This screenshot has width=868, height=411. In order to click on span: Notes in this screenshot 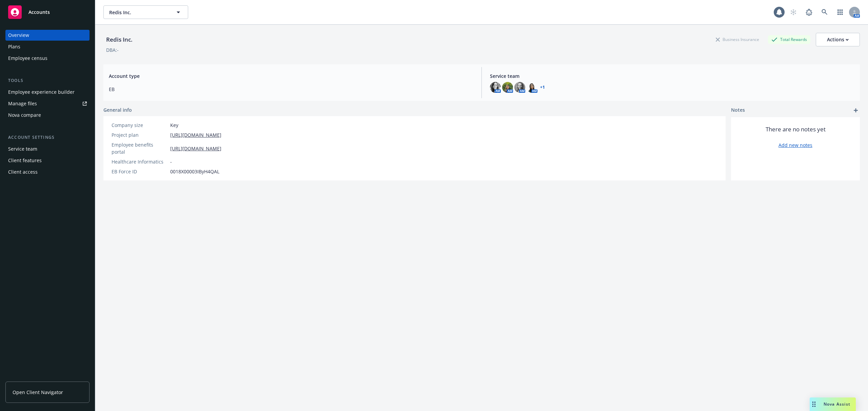, I will do `click(738, 110)`.